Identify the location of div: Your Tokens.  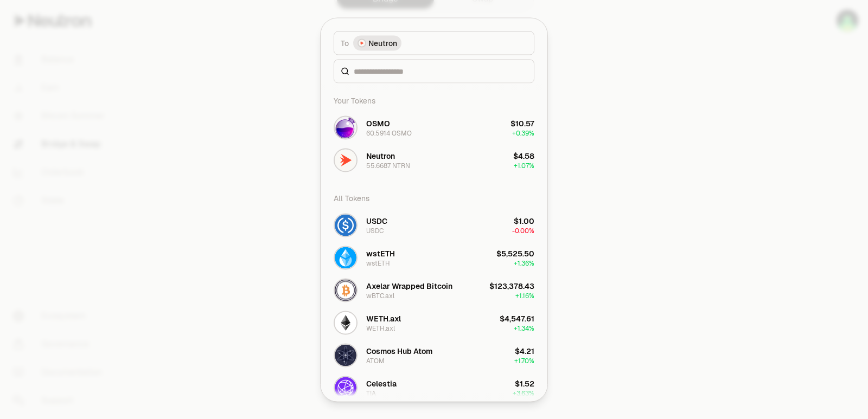
(434, 100).